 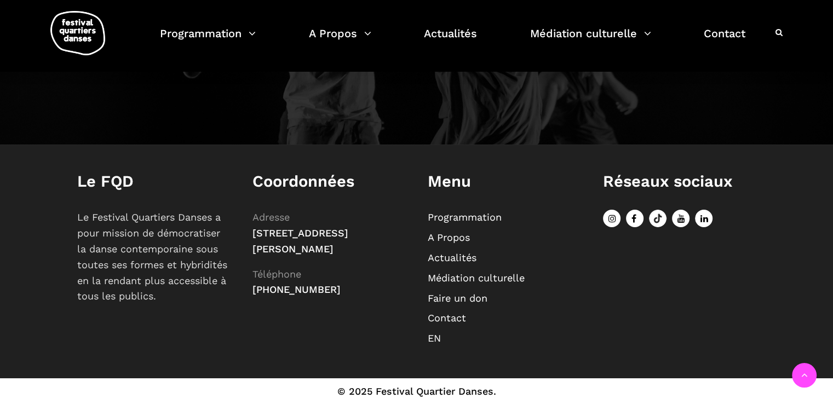 What do you see at coordinates (680, 181) in the screenshot?
I see `h1: Réseaux sociaux` at bounding box center [680, 181].